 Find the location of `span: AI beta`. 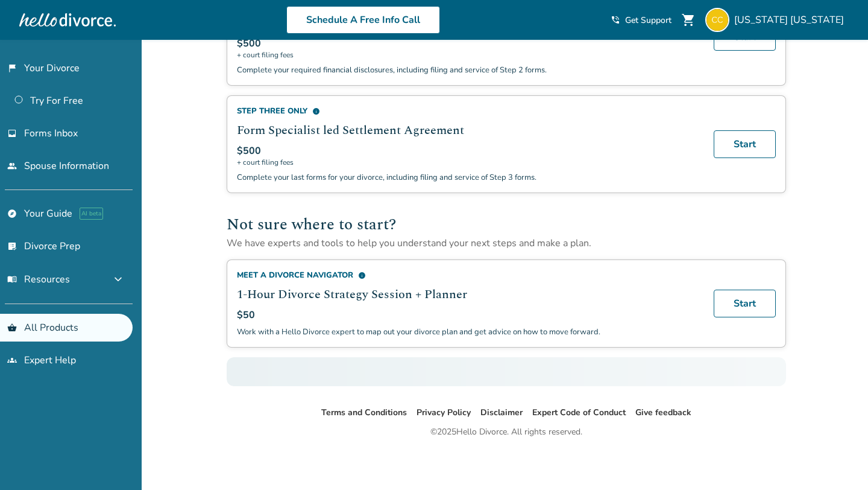

span: AI beta is located at coordinates (91, 214).